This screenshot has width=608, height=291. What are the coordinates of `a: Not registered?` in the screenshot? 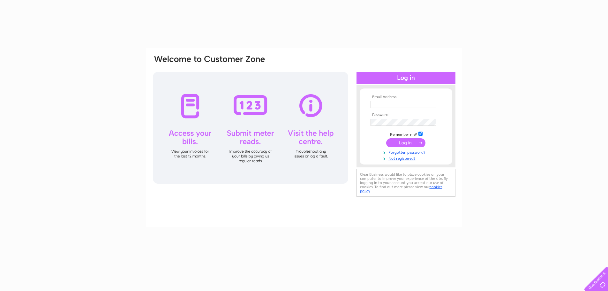 It's located at (407, 158).